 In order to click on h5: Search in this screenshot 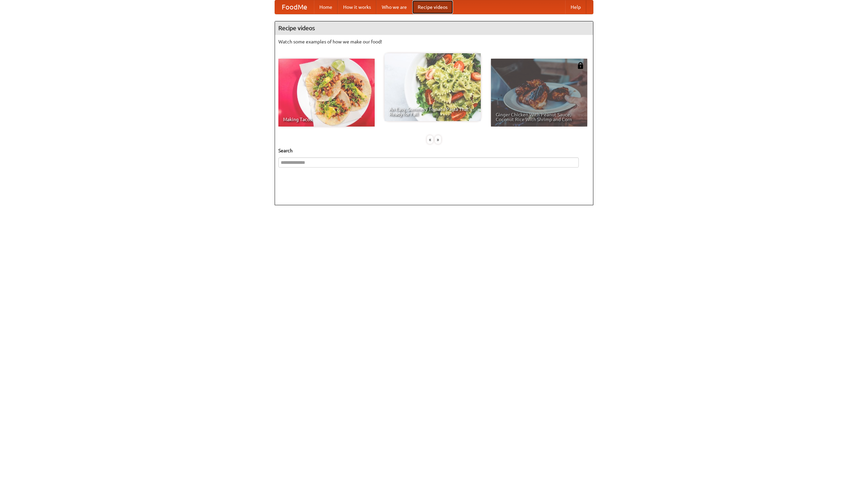, I will do `click(434, 151)`.